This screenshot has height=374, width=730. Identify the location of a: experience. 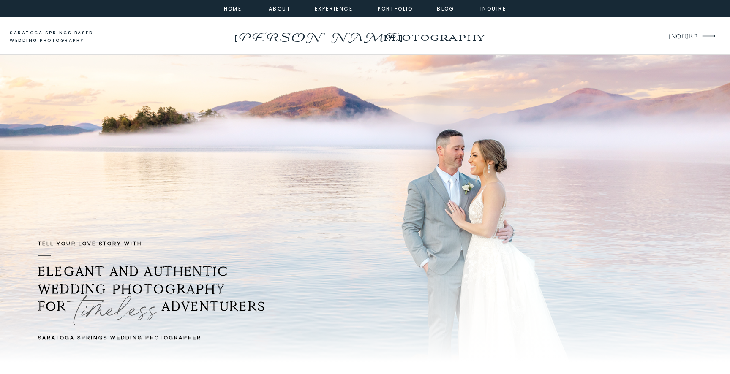
(332, 8).